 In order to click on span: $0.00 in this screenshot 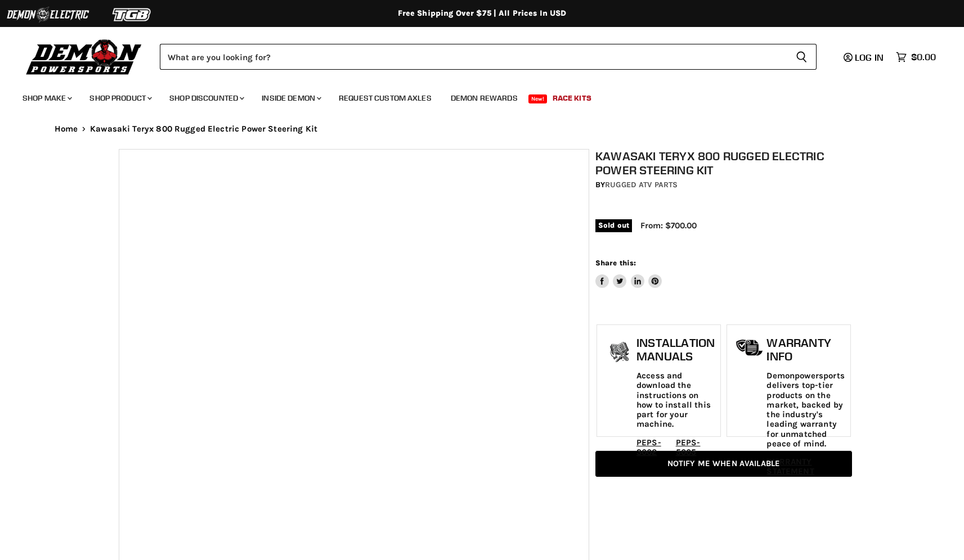, I will do `click(923, 57)`.